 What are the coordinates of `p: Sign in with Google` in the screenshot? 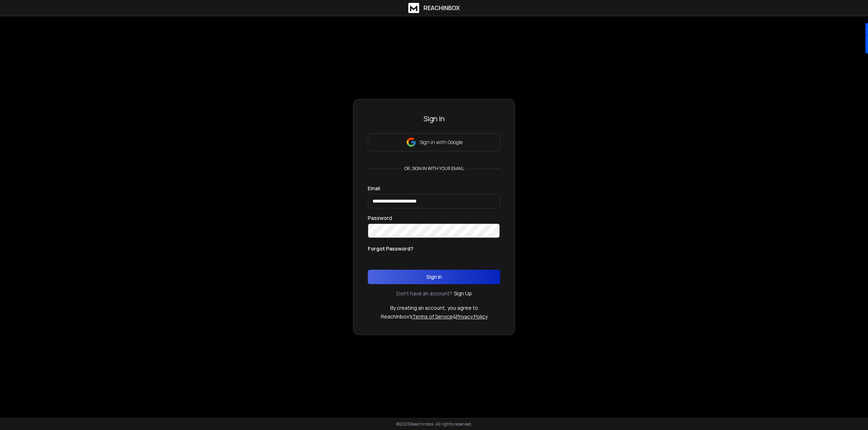 It's located at (441, 142).